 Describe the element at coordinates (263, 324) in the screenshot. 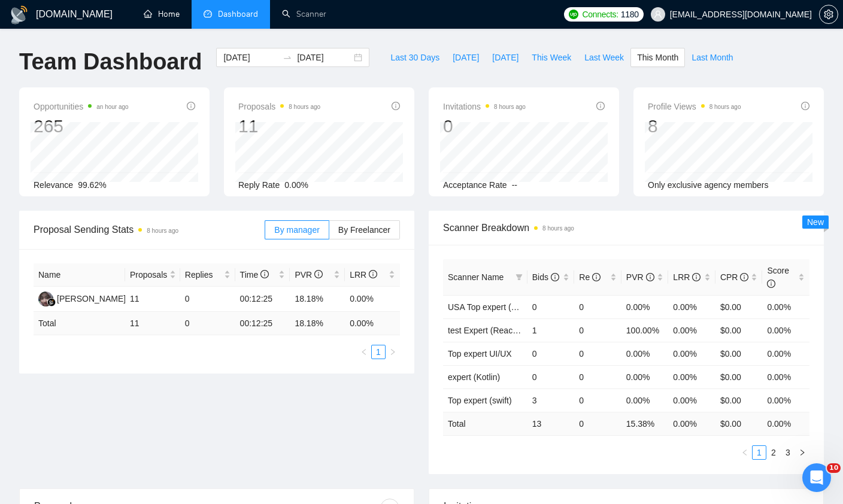

I see `td: 00:12:25` at that location.